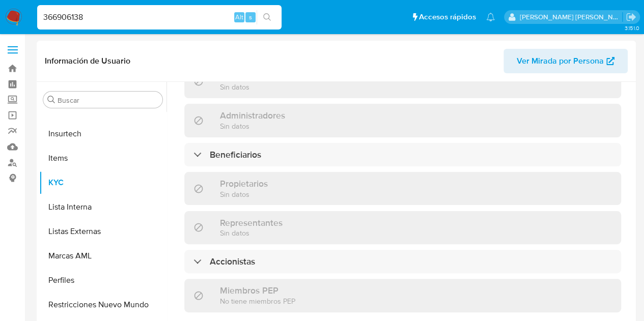  I want to click on button: Marcas AML, so click(103, 256).